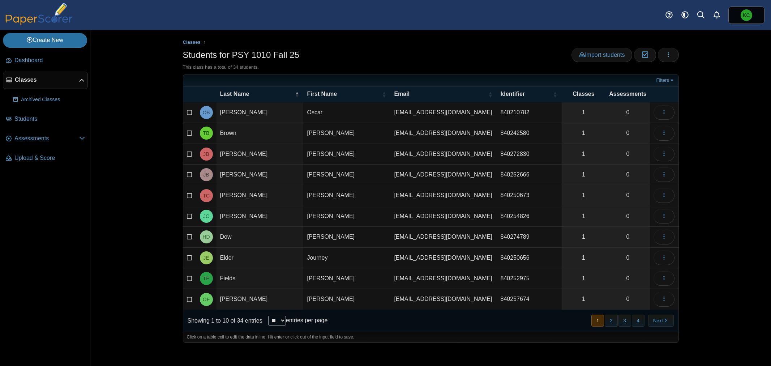 The image size is (771, 366). I want to click on span: Identifier : Activate to sort, so click(555, 94).